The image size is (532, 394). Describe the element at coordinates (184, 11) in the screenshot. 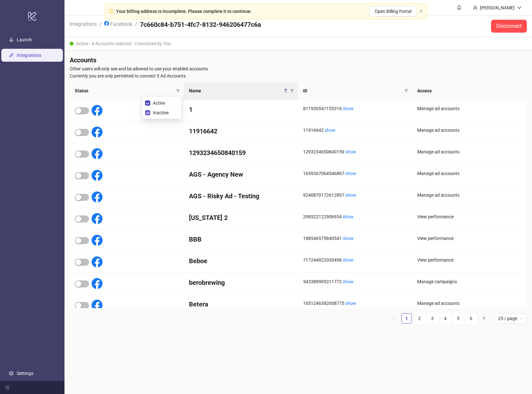

I see `div: Your billing address is incomplete. Please complete it to continue.` at that location.